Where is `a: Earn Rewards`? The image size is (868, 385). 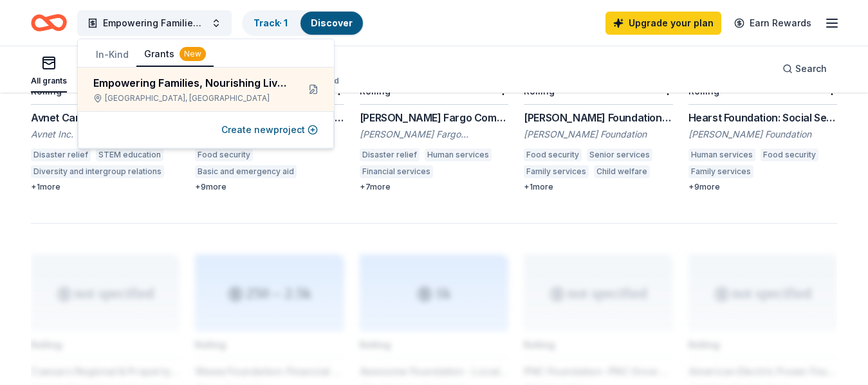
a: Earn Rewards is located at coordinates (773, 23).